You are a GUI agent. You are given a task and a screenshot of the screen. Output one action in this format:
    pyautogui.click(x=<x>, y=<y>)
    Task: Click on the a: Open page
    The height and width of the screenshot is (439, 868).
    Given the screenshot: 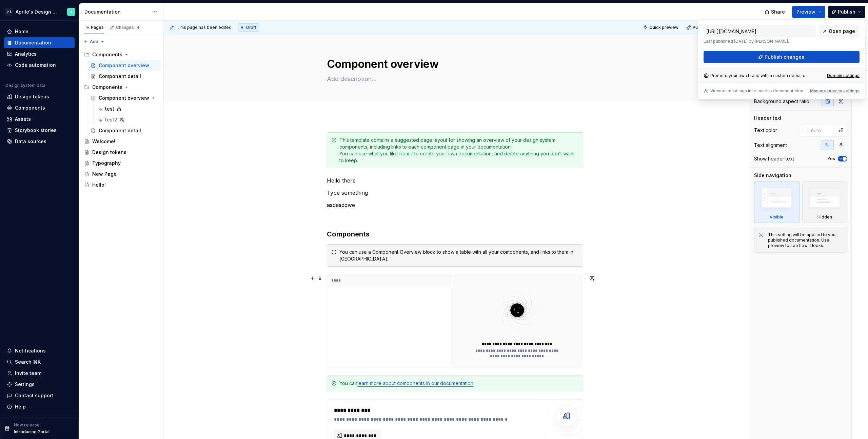 What is the action you would take?
    pyautogui.click(x=839, y=32)
    